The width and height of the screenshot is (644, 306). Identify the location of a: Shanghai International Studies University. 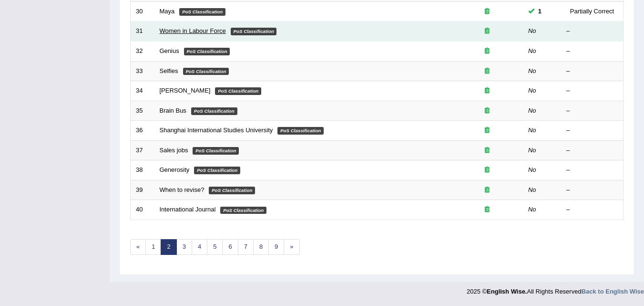
(216, 130).